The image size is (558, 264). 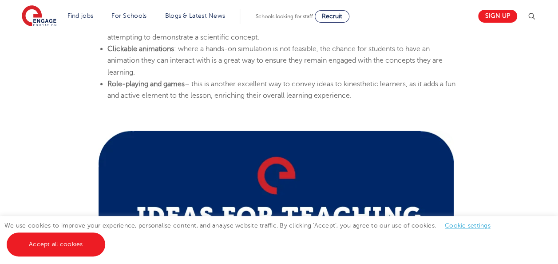 What do you see at coordinates (332, 16) in the screenshot?
I see `a: Recruit` at bounding box center [332, 16].